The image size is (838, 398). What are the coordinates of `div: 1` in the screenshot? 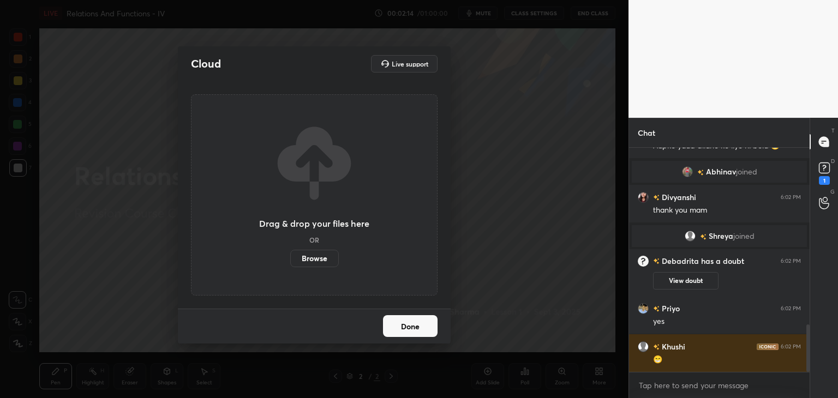 It's located at (824, 180).